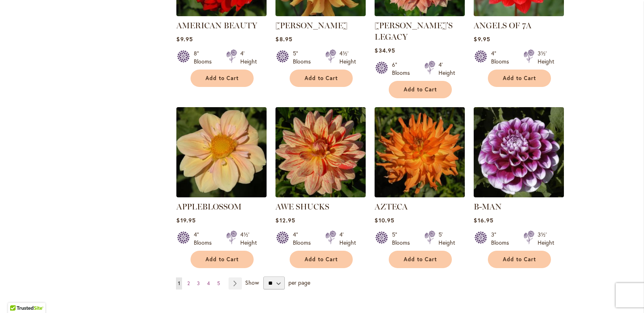  I want to click on a: 2, so click(189, 284).